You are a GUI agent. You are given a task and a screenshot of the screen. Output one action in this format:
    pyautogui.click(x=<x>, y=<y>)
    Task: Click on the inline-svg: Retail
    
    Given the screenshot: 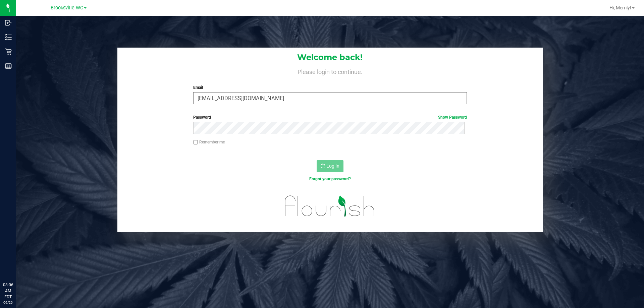 What is the action you would take?
    pyautogui.click(x=8, y=51)
    